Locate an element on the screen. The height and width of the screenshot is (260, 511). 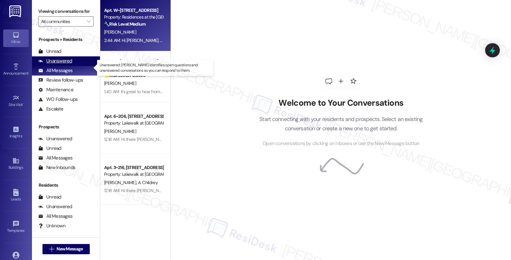
img: ResiDesk Logo is located at coordinates (16, 11).